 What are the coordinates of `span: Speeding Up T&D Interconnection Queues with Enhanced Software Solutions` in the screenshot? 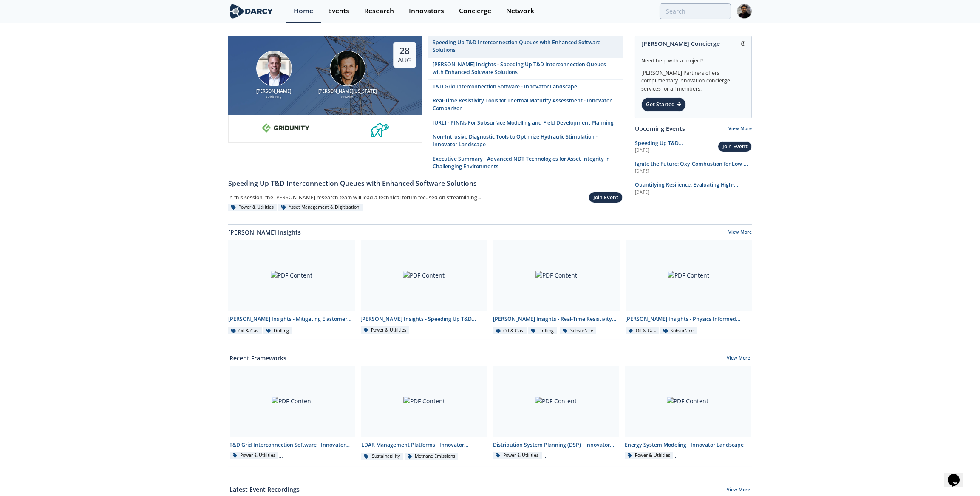 It's located at (672, 151).